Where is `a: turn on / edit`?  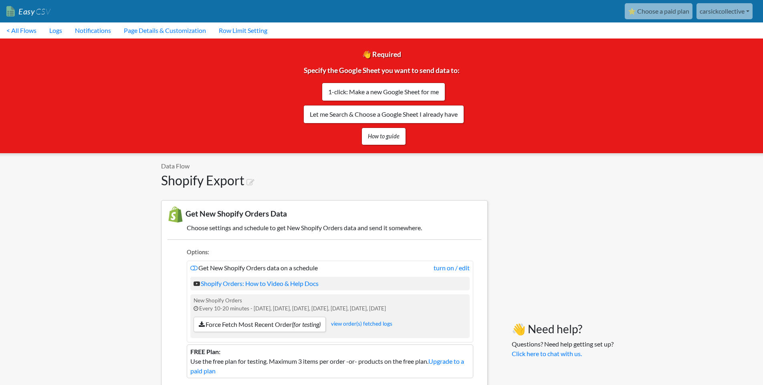 a: turn on / edit is located at coordinates (452, 268).